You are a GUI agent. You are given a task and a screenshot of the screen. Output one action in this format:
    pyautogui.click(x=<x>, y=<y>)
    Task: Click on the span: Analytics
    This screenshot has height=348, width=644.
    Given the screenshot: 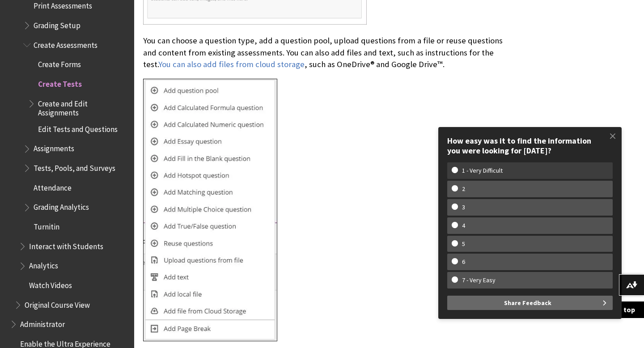 What is the action you would take?
    pyautogui.click(x=44, y=264)
    